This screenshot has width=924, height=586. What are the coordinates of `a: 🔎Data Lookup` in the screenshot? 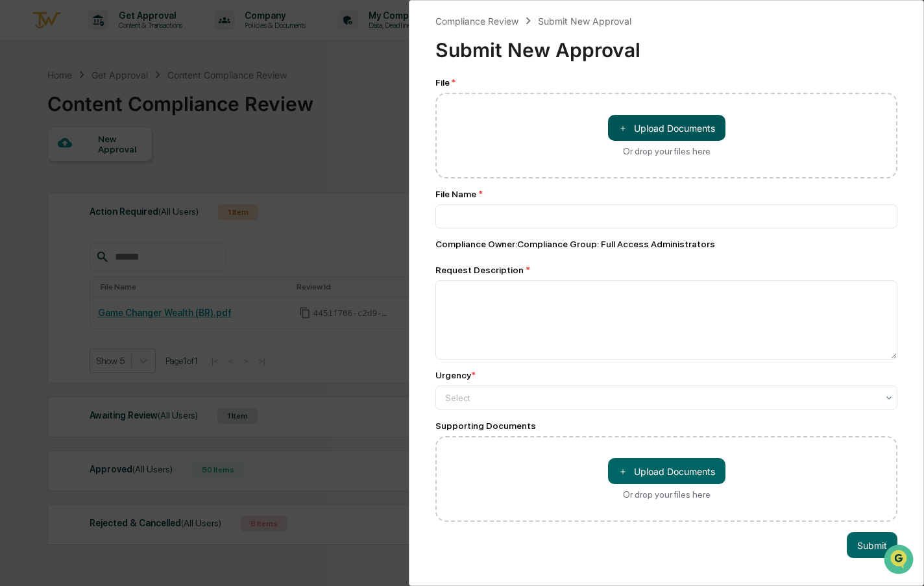 It's located at (47, 195).